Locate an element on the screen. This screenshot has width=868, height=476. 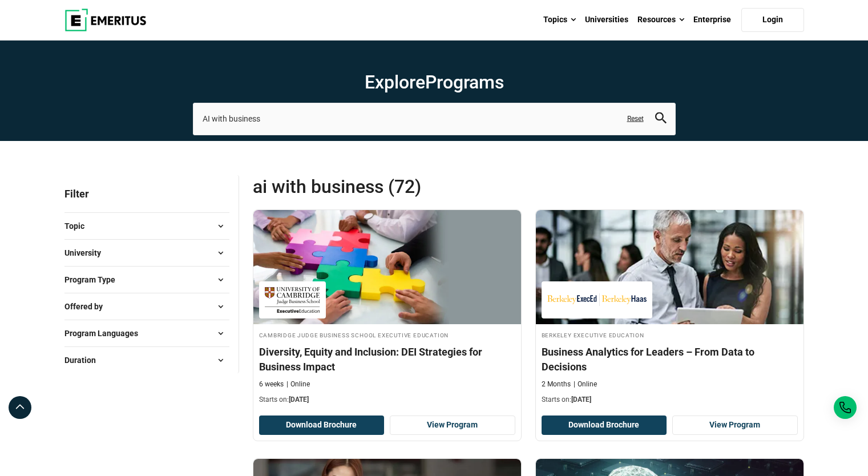
a: search is located at coordinates (661, 121).